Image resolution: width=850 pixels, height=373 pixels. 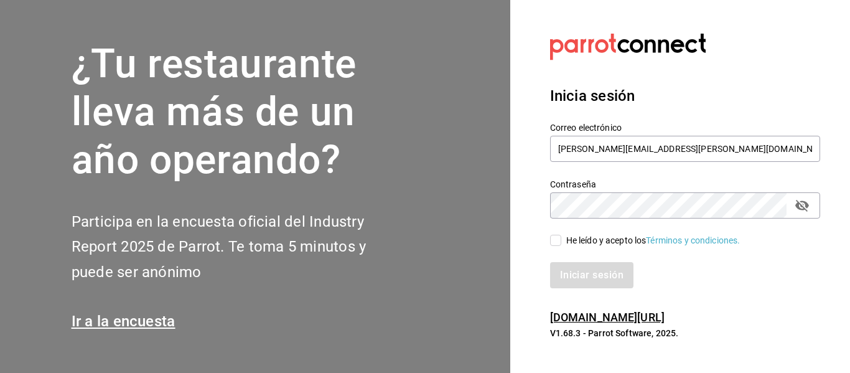 I want to click on label: Contraseña, so click(x=685, y=184).